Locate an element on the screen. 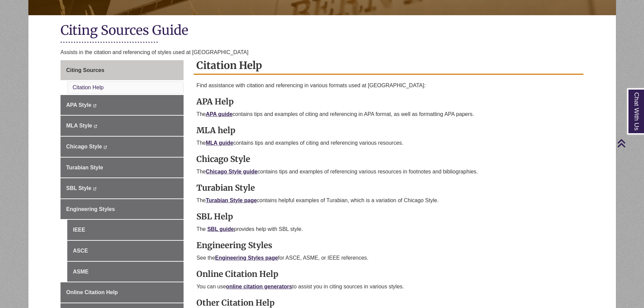 Image resolution: width=644 pixels, height=308 pixels. a: Turabian Style page is located at coordinates (231, 200).